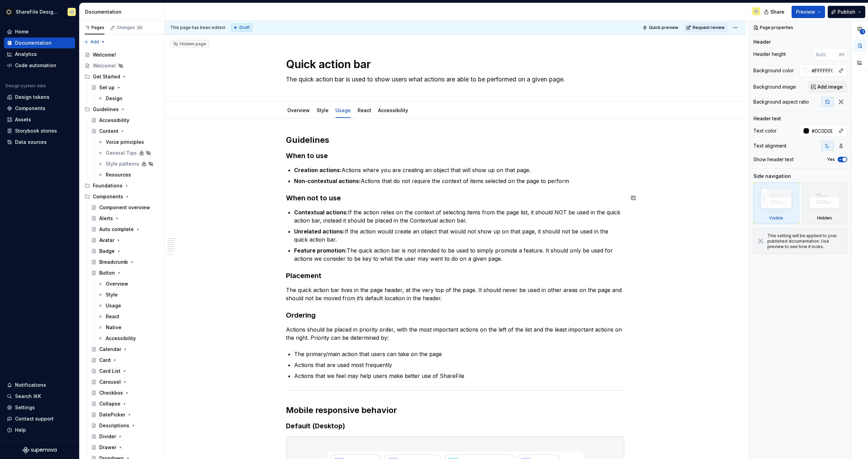 This screenshot has width=868, height=459. Describe the element at coordinates (459, 170) in the screenshot. I see `p: Actions where you are creating an object that will show up on that page.` at that location.